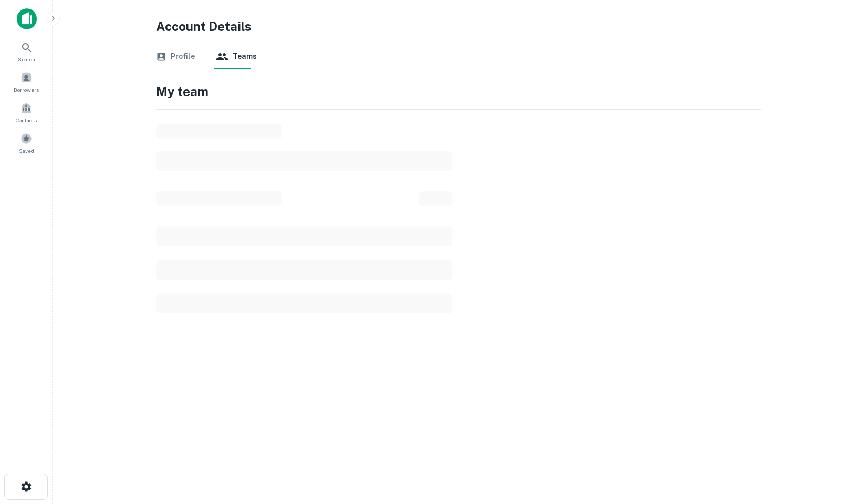 The height and width of the screenshot is (504, 864). I want to click on a: Search, so click(26, 52).